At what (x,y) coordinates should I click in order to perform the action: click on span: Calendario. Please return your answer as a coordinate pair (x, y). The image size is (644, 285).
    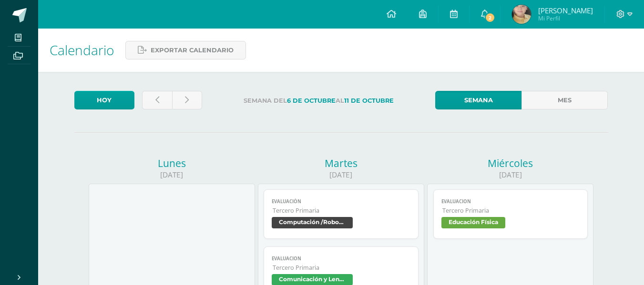
    Looking at the image, I should click on (81, 50).